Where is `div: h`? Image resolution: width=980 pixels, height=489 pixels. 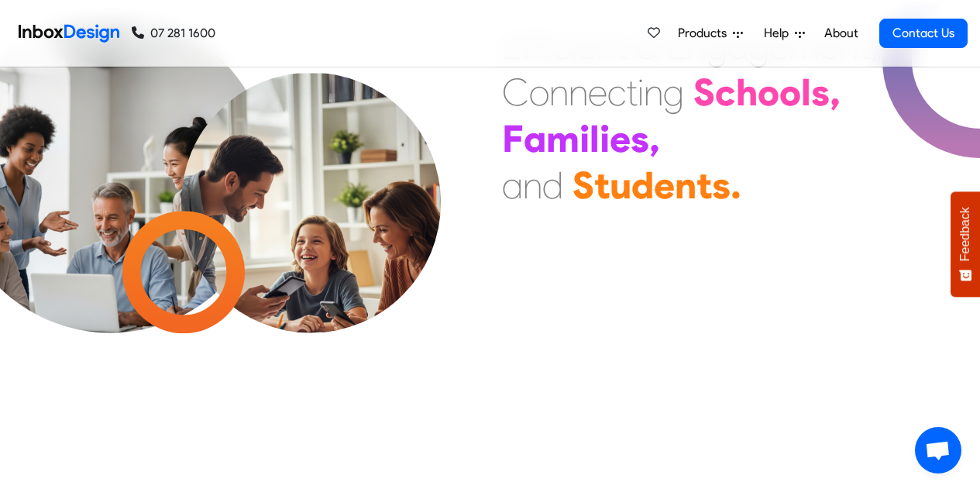 div: h is located at coordinates (746, 92).